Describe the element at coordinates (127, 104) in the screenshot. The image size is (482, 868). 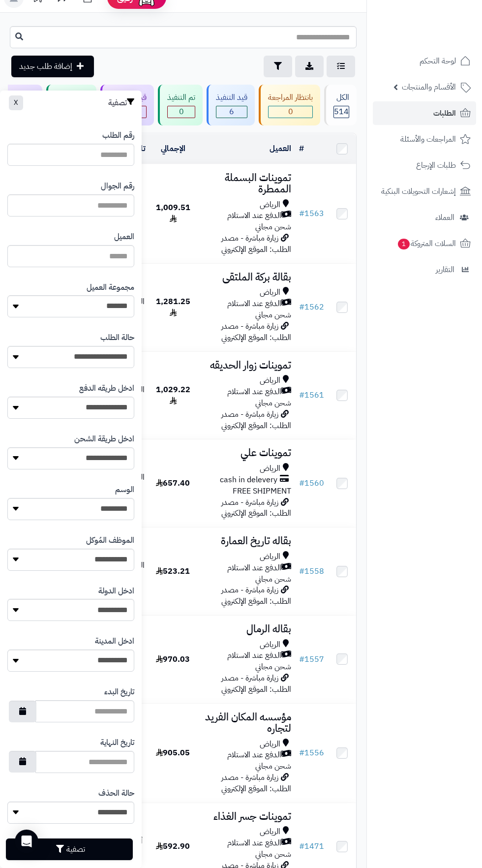
I see `a: قيد التوصيل 0` at that location.